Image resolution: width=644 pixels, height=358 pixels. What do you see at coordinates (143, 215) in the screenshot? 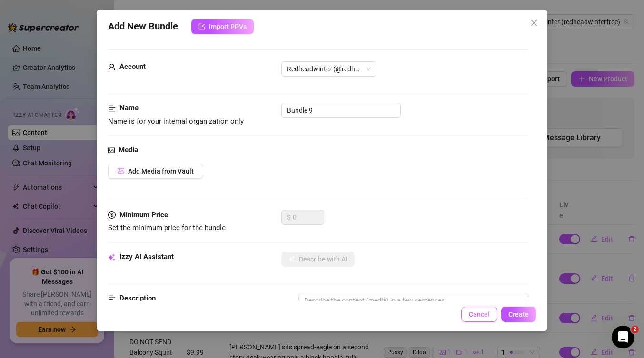
I see `strong: Minimum Price` at bounding box center [143, 215].